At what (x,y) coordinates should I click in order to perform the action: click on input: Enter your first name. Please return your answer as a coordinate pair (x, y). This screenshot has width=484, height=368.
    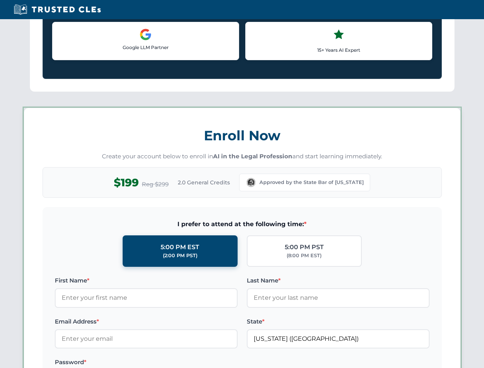
    Looking at the image, I should click on (146, 297).